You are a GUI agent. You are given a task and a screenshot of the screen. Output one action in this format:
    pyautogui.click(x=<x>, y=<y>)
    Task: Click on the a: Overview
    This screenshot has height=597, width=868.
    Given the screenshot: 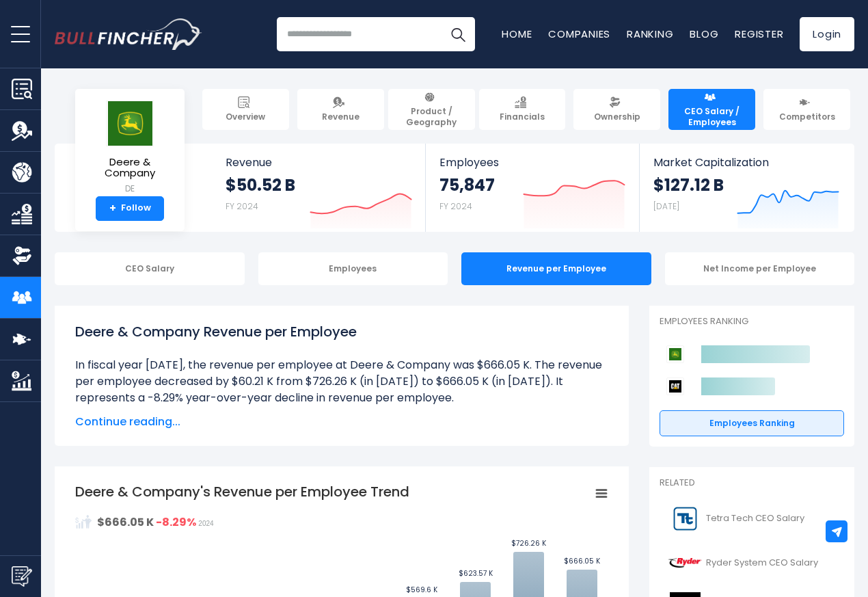 What is the action you would take?
    pyautogui.click(x=246, y=109)
    